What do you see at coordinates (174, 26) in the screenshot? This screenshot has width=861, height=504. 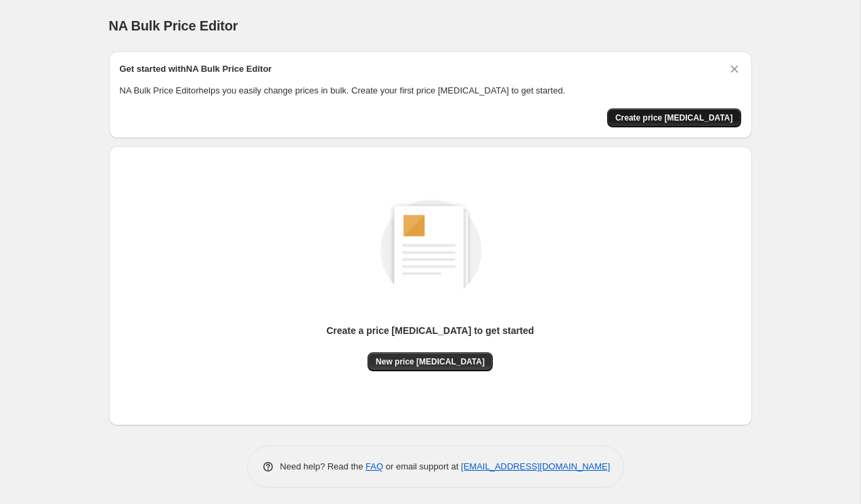 I see `span: NA Bulk Price Editor` at bounding box center [174, 26].